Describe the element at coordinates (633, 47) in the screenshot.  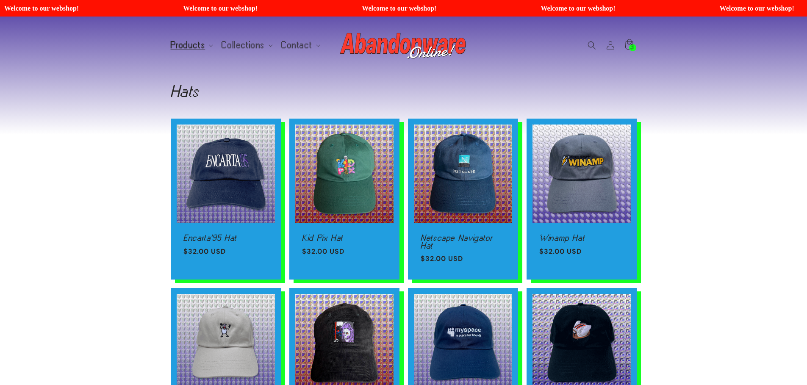
I see `span: 3` at that location.